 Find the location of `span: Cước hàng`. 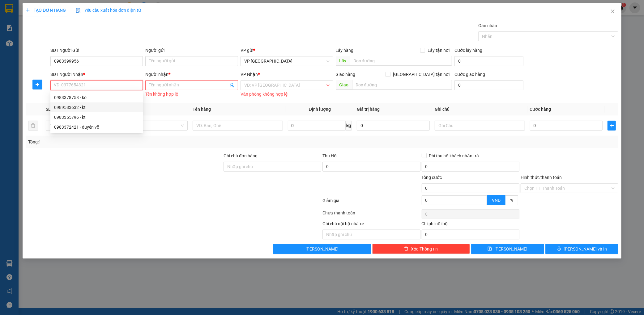

span: Cước hàng is located at coordinates (540, 109).